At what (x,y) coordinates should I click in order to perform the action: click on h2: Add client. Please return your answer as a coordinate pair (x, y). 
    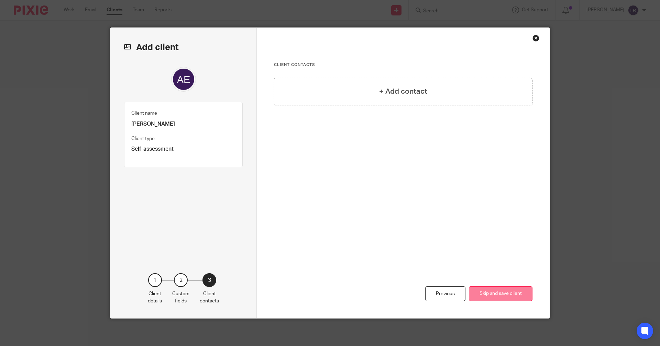
    Looking at the image, I should click on (183, 47).